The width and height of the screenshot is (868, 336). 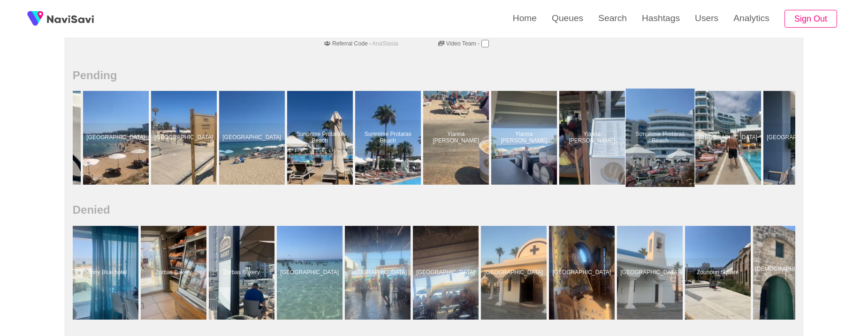 I want to click on button: Sign Out, so click(x=811, y=18).